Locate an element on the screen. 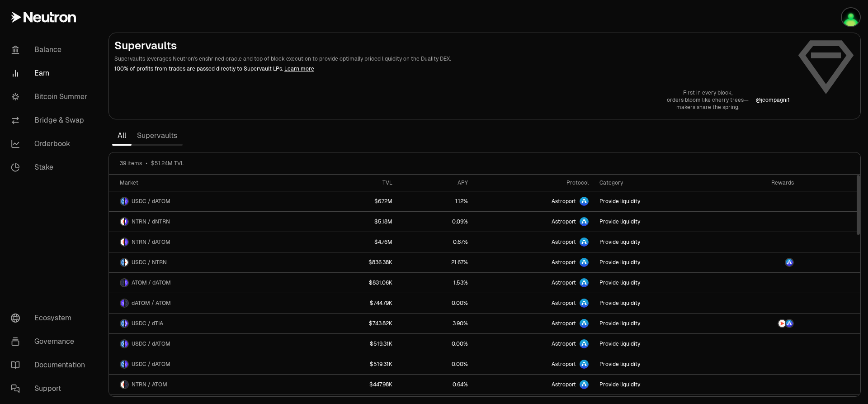 This screenshot has height=404, width=868. span: $51.24M TVL is located at coordinates (167, 163).